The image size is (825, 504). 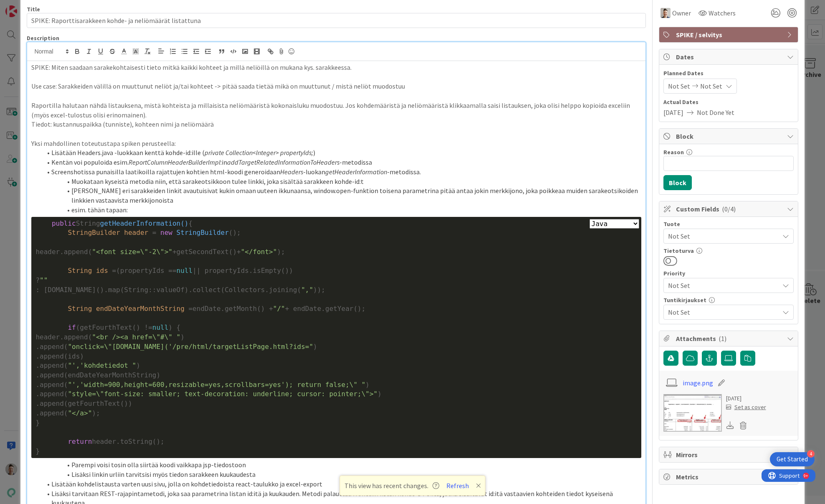 What do you see at coordinates (145, 223) in the screenshot?
I see `span: getHeaderInformation()` at bounding box center [145, 223].